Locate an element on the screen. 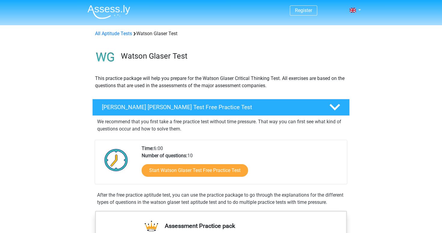  p: This practice package will help you prepare for the Watson Glaser Critical Thinking Test. All exe... is located at coordinates (221, 82).